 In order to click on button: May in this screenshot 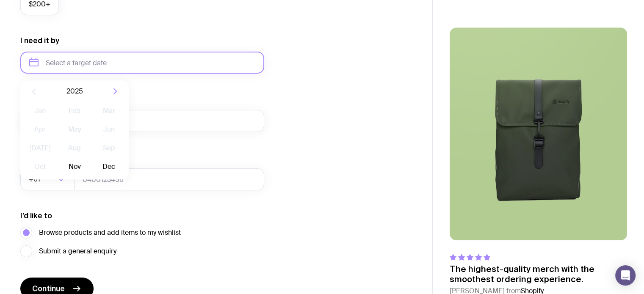, I will do `click(74, 130)`.